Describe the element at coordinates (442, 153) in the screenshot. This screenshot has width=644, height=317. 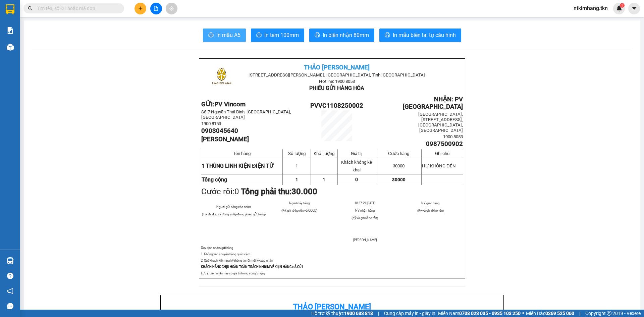
I see `span: Ghi chú` at that location.